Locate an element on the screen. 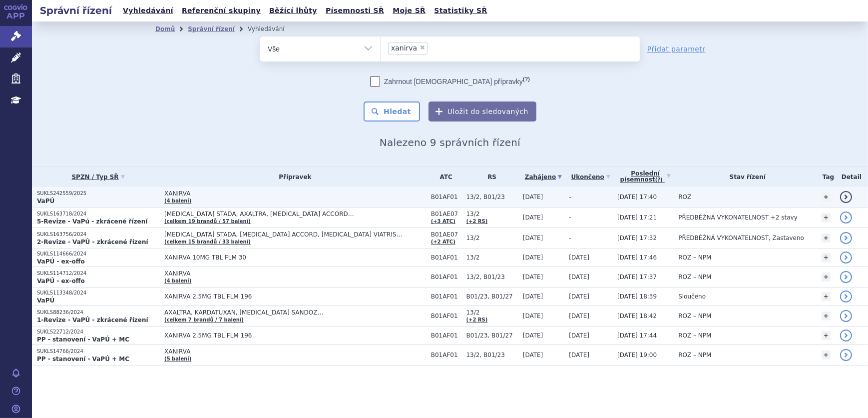 This screenshot has width=868, height=418. a: (celkem 7 brandů / 7 balení) is located at coordinates (203, 319).